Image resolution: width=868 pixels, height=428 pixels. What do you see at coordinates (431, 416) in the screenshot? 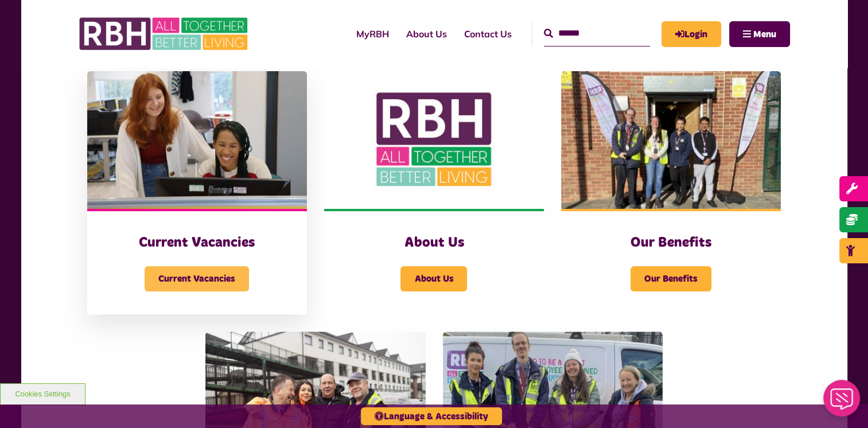
I see `button: Language & Accessibility` at bounding box center [431, 416].